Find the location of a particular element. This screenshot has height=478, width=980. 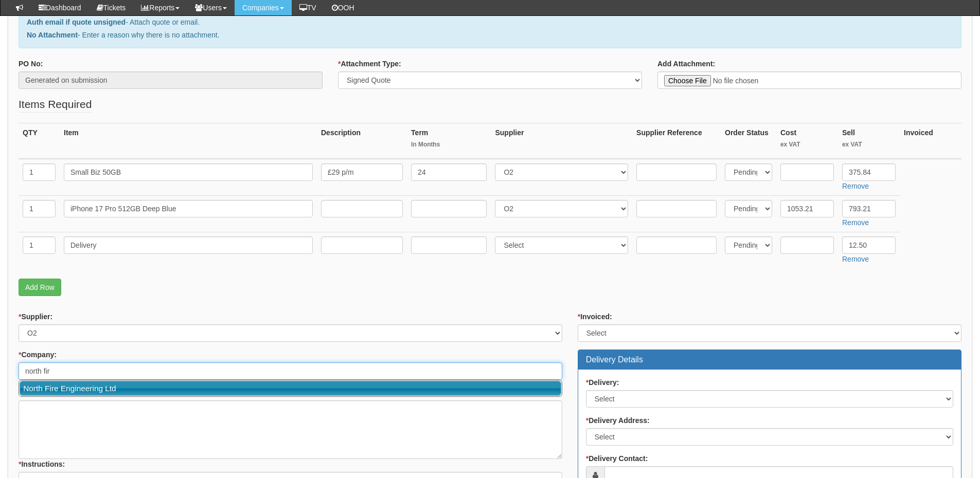

b: No Attachment is located at coordinates (52, 35).